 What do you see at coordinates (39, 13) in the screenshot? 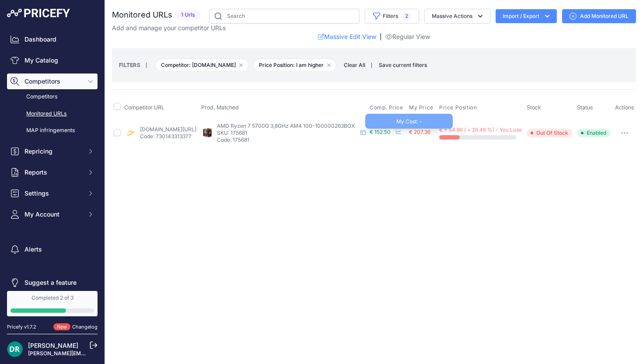
I see `img: Pricefy Logo` at bounding box center [39, 13].